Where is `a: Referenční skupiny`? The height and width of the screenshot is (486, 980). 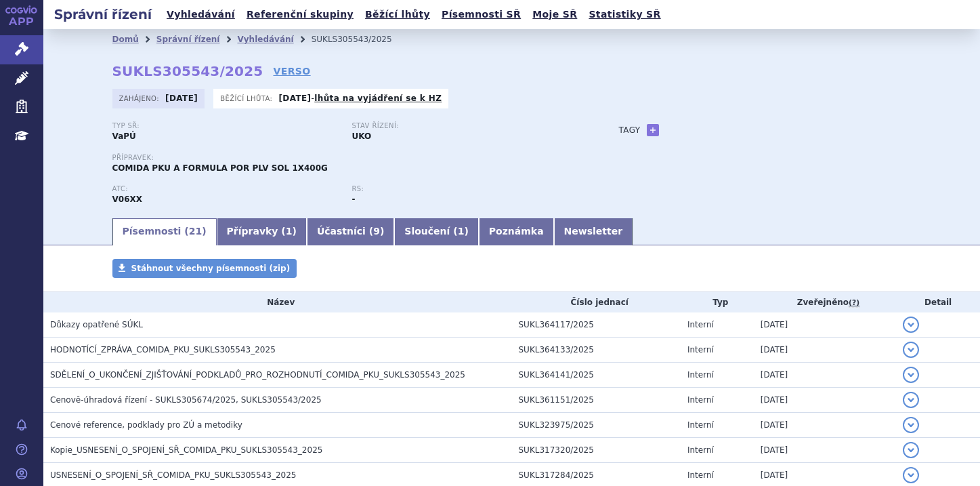
a: Referenční skupiny is located at coordinates (300, 14).